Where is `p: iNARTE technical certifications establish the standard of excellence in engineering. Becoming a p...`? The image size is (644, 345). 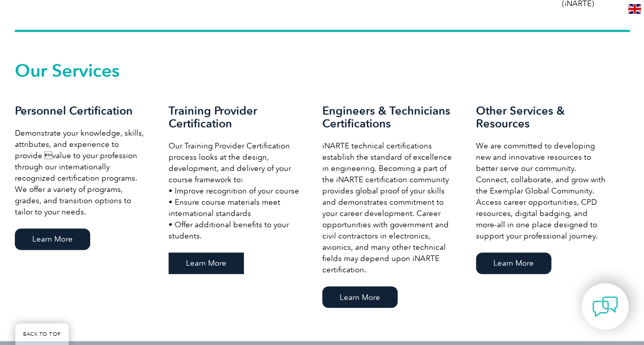
p: iNARTE technical certifications establish the standard of excellence in engineering. Becoming a p... is located at coordinates (389, 208).